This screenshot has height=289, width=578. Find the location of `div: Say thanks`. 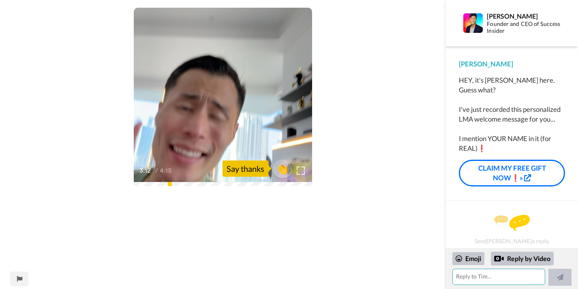

div: Say thanks is located at coordinates (245, 169).